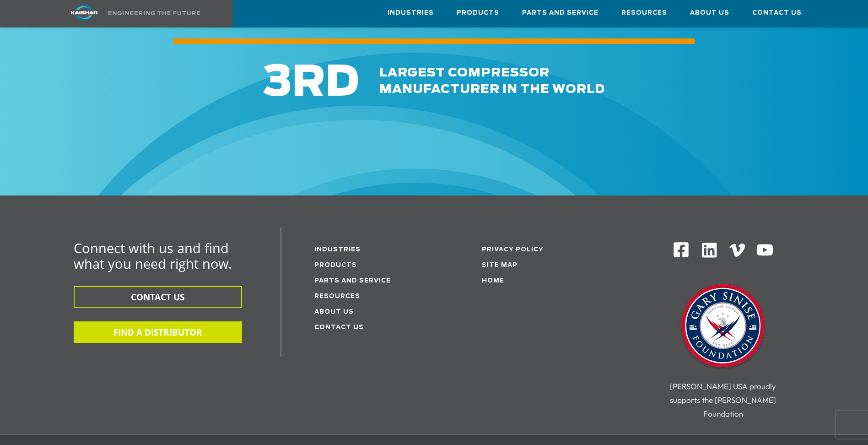  I want to click on span: Contact Us, so click(777, 13).